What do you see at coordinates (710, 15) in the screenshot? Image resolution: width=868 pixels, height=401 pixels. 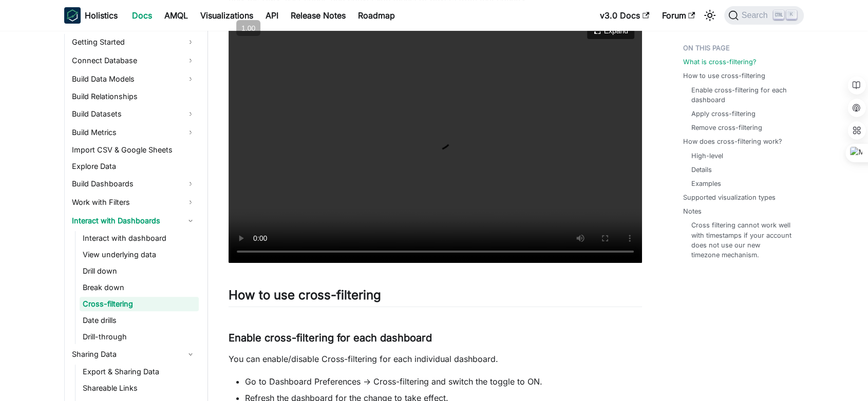 I see `button: Switch between dark and light mode (currently light mode)` at bounding box center [710, 15].